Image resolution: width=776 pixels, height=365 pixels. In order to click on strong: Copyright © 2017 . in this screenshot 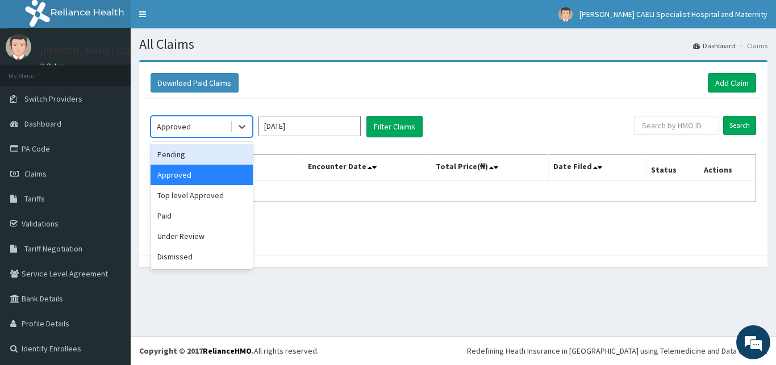, I will do `click(196, 351)`.